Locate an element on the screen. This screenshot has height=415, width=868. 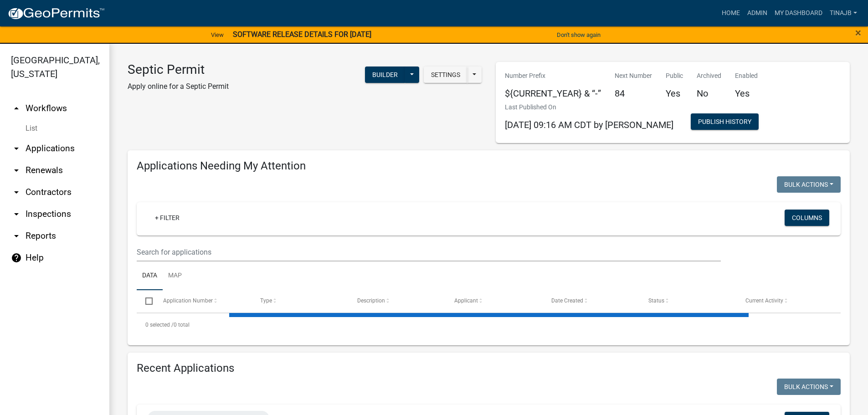
a: + Filter is located at coordinates (167, 218).